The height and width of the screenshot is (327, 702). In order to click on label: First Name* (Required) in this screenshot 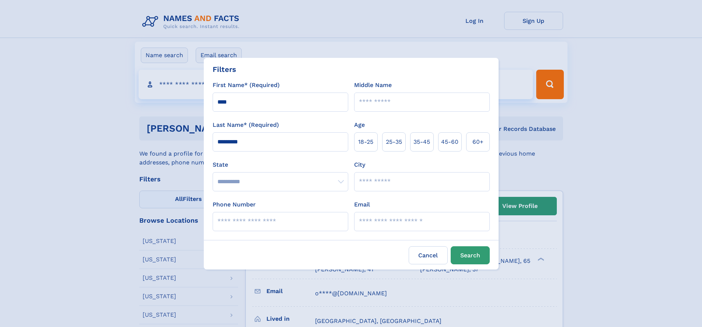, I will do `click(246, 85)`.